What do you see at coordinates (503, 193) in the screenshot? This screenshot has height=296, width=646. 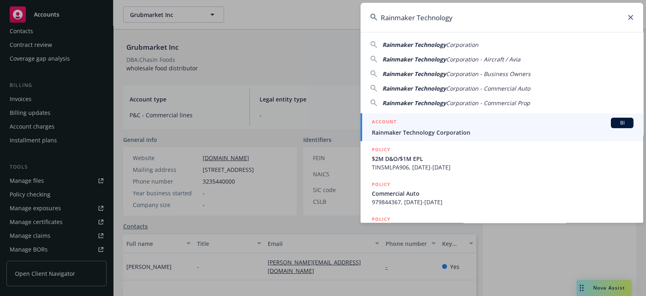 I see `span: Commercial Auto` at bounding box center [503, 193].